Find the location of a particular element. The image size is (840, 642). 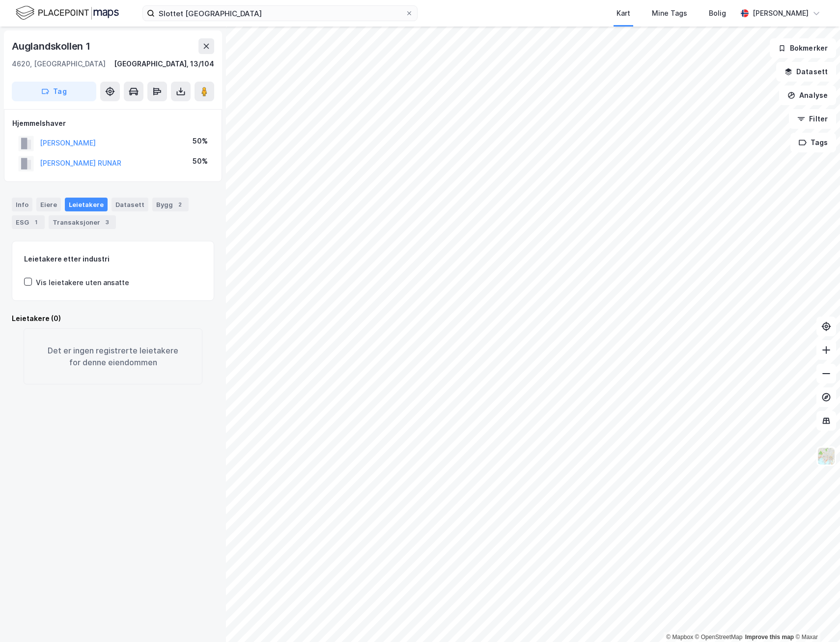

div: 3 is located at coordinates (107, 222).